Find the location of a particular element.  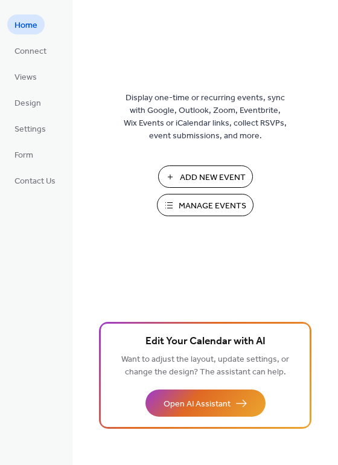

button: Add New Event is located at coordinates (206, 176).